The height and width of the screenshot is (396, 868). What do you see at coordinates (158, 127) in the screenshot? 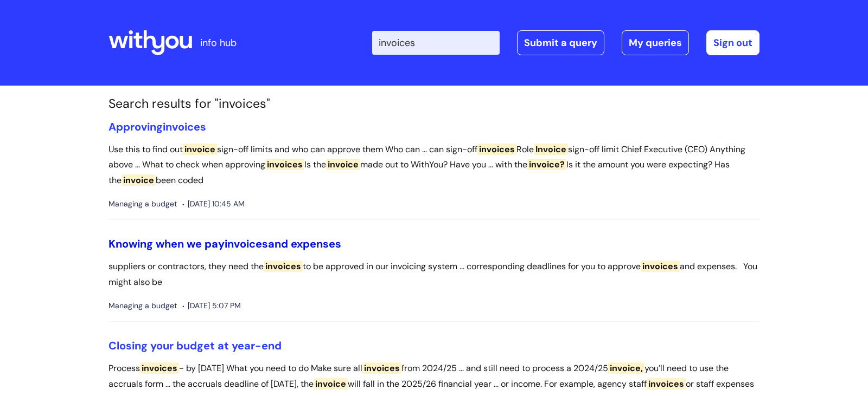
I see `a: Approvinginvoices` at bounding box center [158, 127].